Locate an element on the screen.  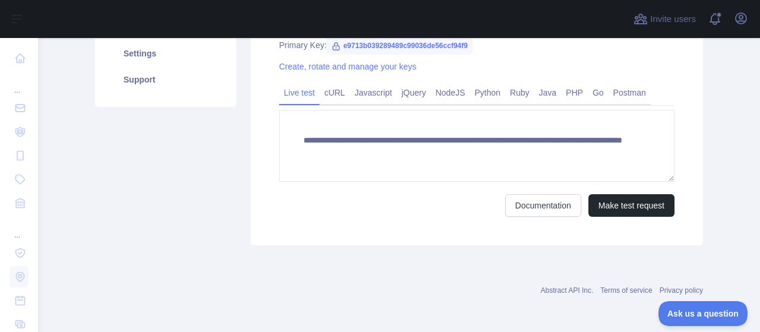
a: Terms of service is located at coordinates (626, 291).